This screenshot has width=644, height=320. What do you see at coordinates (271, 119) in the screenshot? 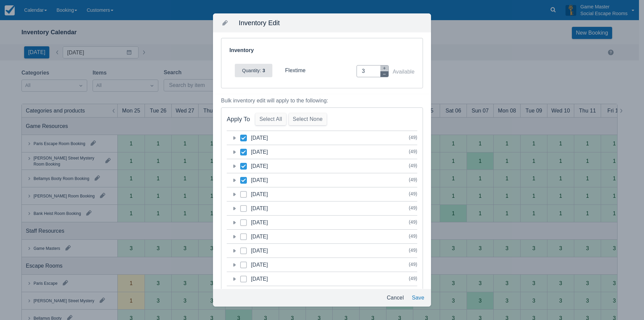
I see `button: Select All` at bounding box center [271, 119].